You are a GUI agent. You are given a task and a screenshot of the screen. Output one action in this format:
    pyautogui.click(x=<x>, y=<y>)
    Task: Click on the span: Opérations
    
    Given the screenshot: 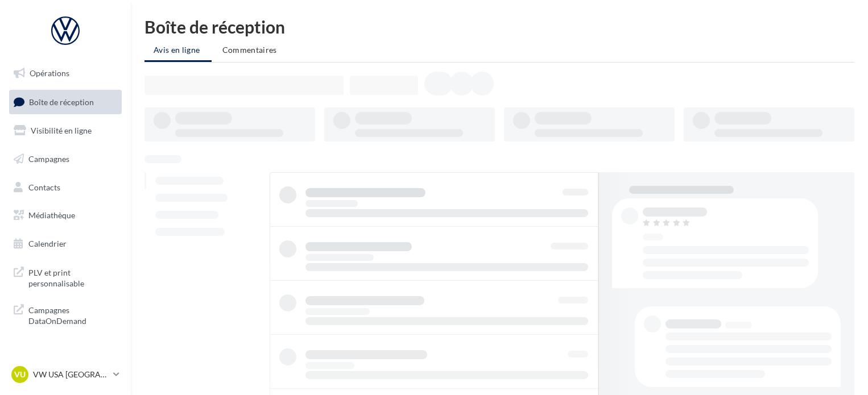 What is the action you would take?
    pyautogui.click(x=49, y=73)
    